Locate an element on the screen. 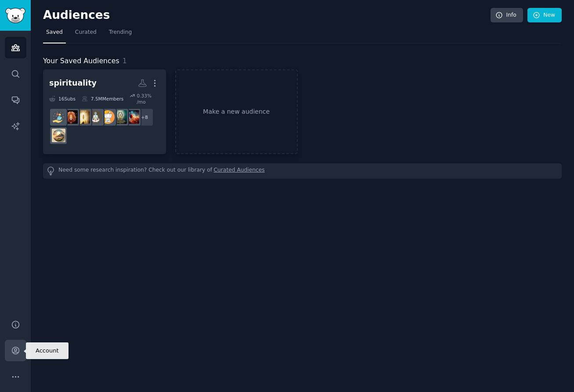 This screenshot has width=574, height=392. div: Need some research inspiration? Check out our library of is located at coordinates (302, 171).